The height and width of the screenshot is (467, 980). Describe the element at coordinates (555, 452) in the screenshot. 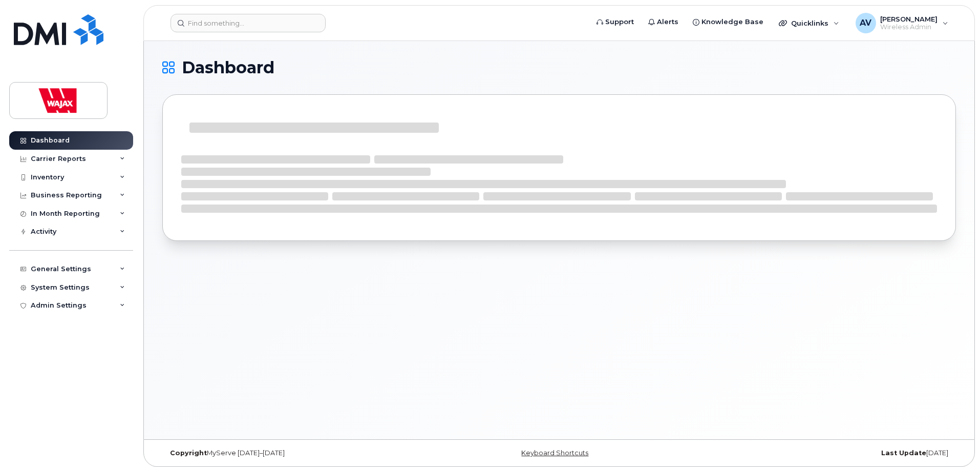

I see `a: Keyboard Shortcuts` at that location.